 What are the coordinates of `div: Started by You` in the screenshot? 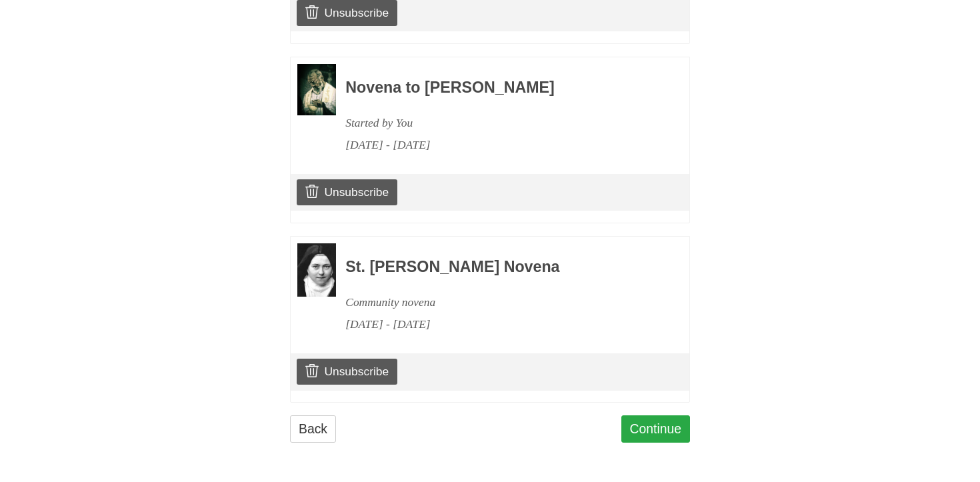 It's located at (499, 123).